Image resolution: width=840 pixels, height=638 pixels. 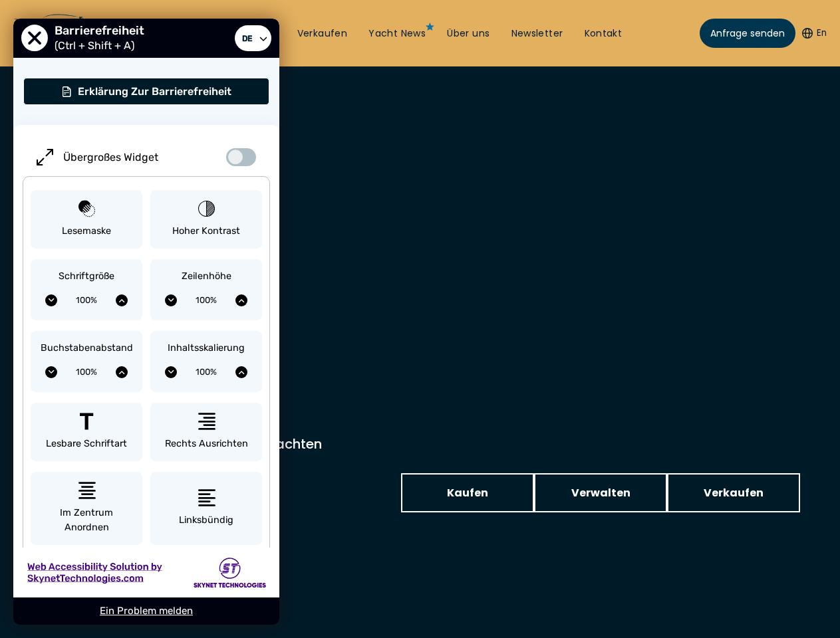 I want to click on button: Schließen Sie das Menü 'Eingabehilfen'., so click(x=35, y=39).